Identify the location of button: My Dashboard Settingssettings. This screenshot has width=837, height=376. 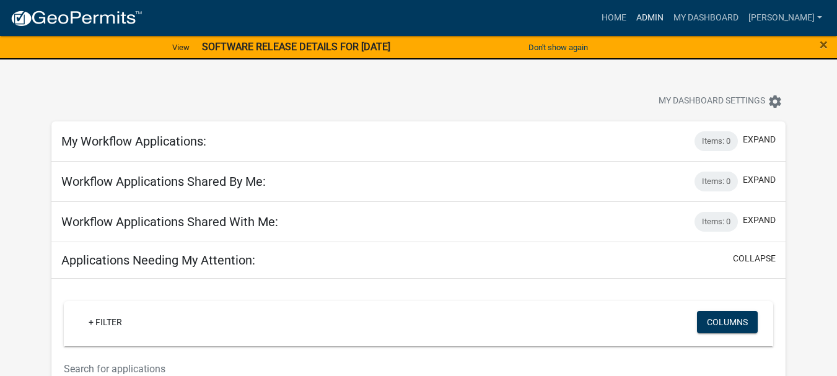
(720, 101).